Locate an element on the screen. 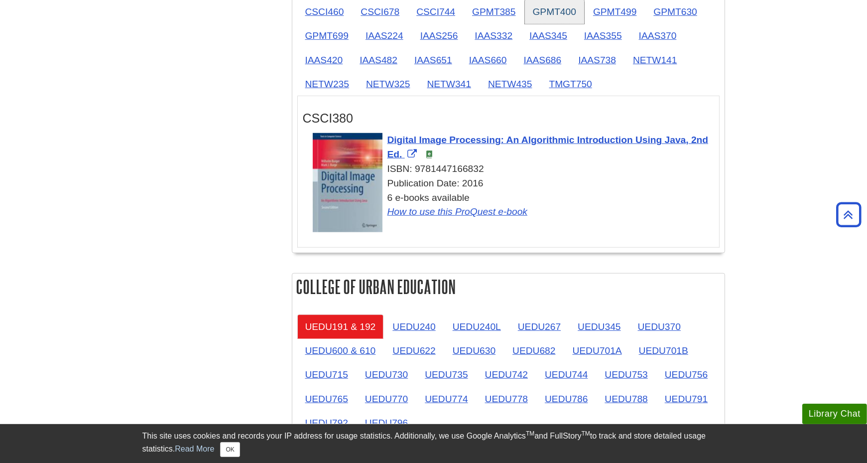  a: UEDU778 is located at coordinates (507, 398).